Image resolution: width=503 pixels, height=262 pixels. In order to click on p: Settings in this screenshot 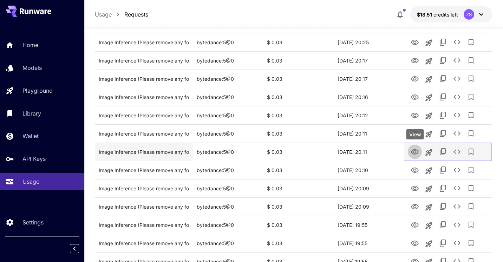, I will do `click(33, 222)`.